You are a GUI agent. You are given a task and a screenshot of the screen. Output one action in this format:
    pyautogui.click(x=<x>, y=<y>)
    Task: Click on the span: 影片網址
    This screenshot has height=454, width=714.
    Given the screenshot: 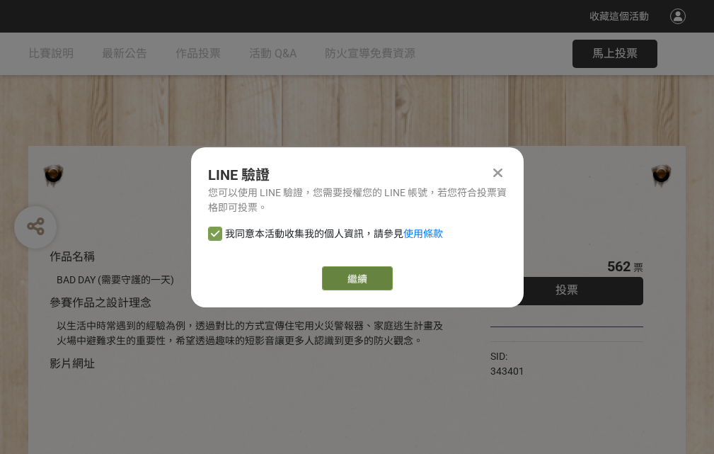 What is the action you would take?
    pyautogui.click(x=72, y=363)
    